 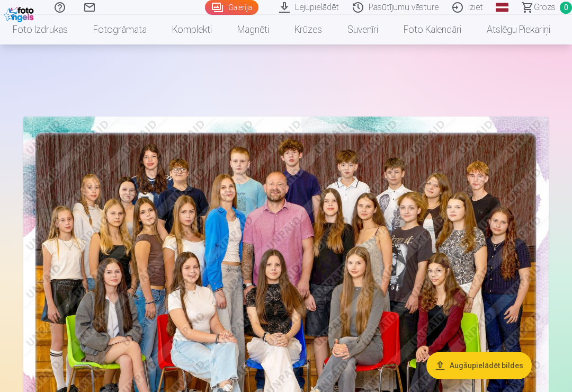 What do you see at coordinates (254, 30) in the screenshot?
I see `a: Magnēti` at bounding box center [254, 30].